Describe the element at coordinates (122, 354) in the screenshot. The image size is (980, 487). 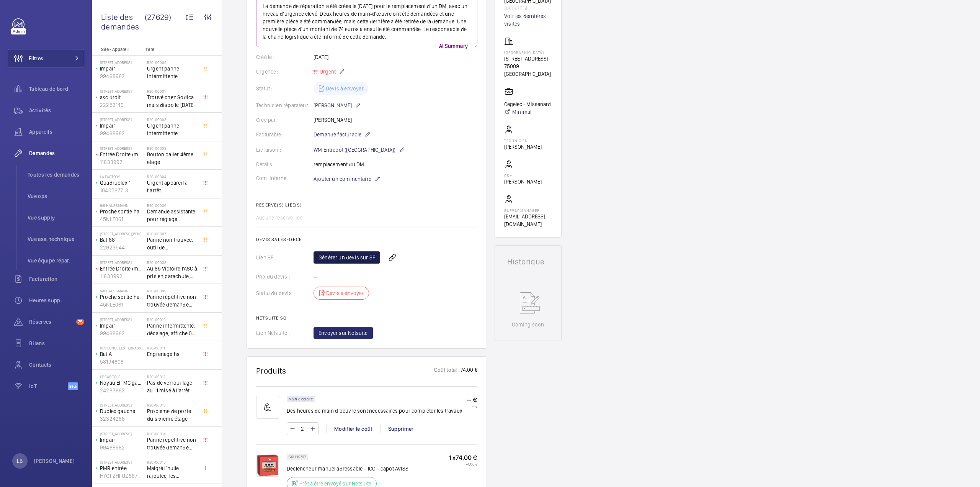
I see `p: Bat A` at that location.